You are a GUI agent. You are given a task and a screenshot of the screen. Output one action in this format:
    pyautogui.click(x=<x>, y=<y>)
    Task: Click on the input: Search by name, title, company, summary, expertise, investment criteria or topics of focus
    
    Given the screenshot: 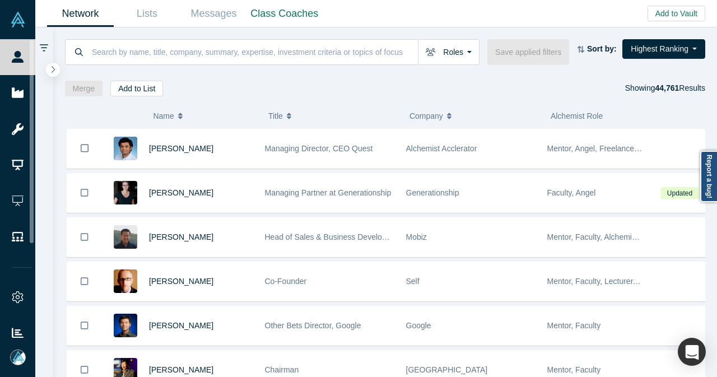 What is the action you would take?
    pyautogui.click(x=254, y=52)
    